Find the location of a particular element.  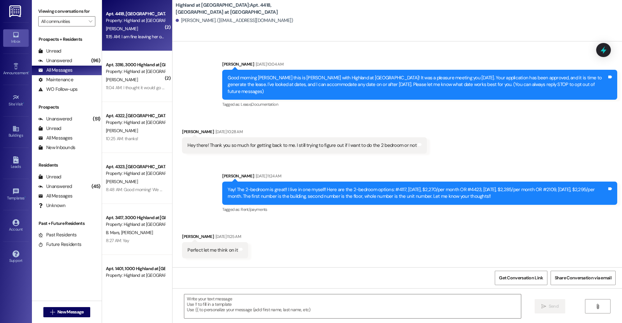

label: Viewing conversations for is located at coordinates (67, 11).